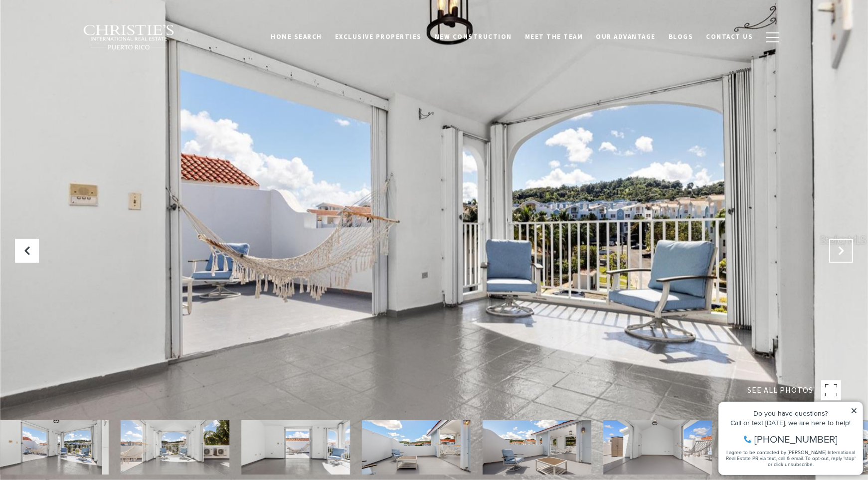  Describe the element at coordinates (730, 36) in the screenshot. I see `span: Contact Us` at that location.